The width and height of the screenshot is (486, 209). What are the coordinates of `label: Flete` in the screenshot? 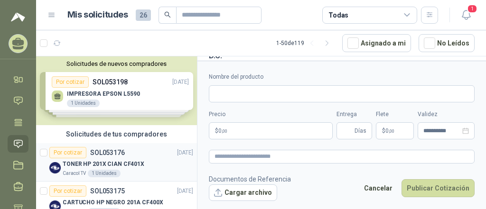 It's located at (395, 114).